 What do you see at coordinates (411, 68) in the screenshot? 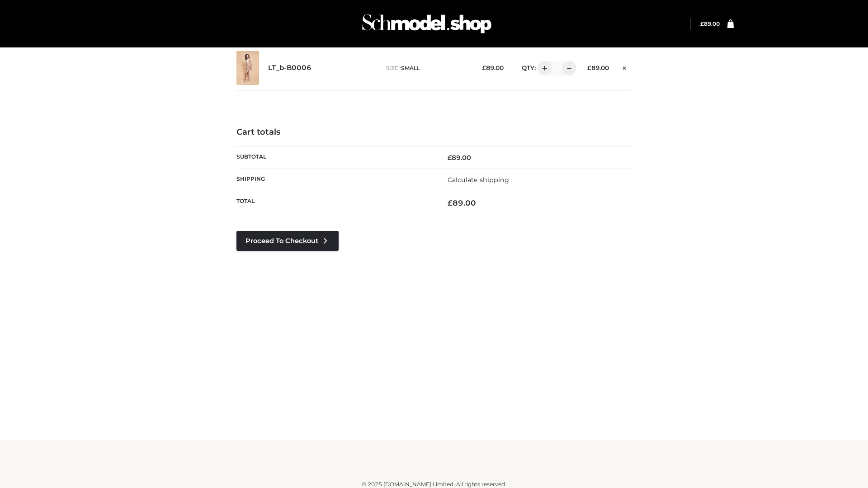
I see `span: SMALL` at bounding box center [411, 68].